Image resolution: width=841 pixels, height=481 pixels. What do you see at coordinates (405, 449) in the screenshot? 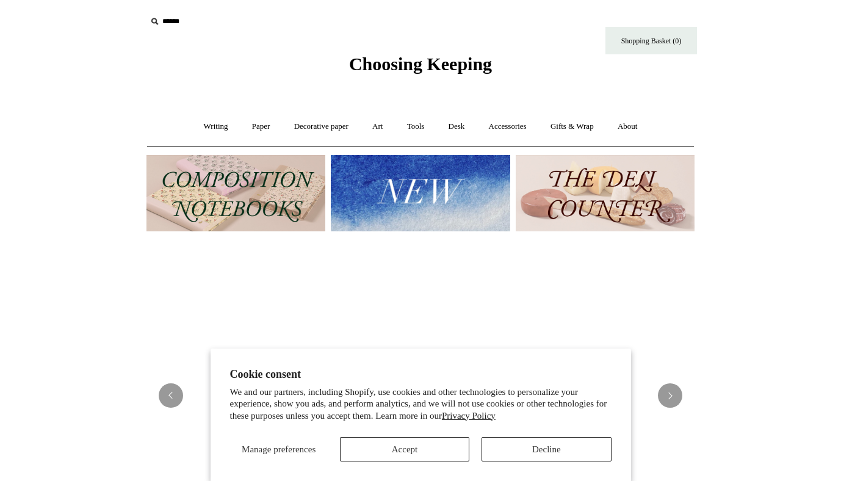
I see `button: Accept` at bounding box center [405, 449].